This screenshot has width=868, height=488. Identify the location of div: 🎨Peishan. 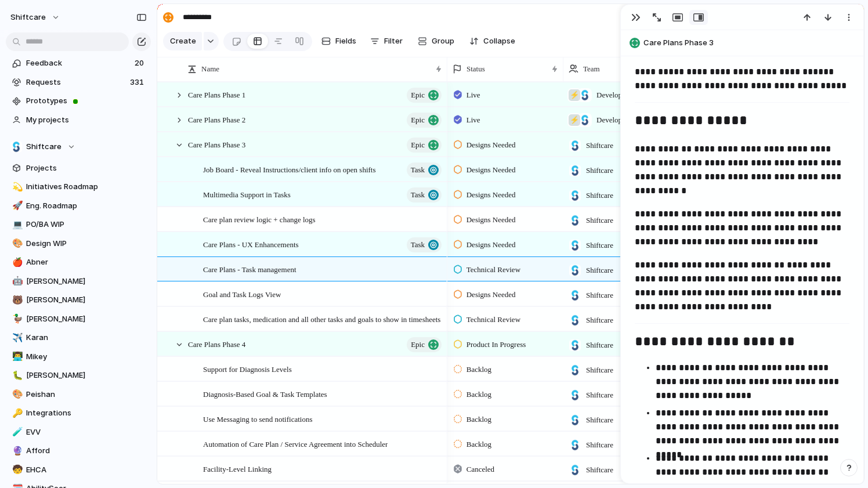
(78, 395).